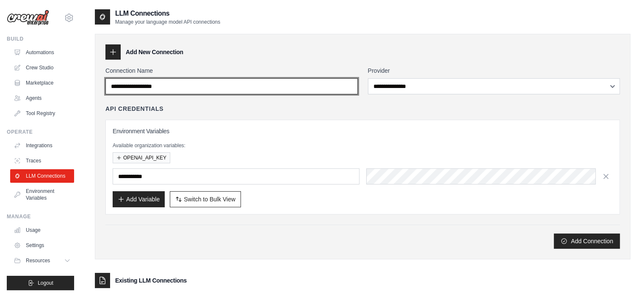 The height and width of the screenshot is (294, 644). I want to click on a: Agents, so click(42, 98).